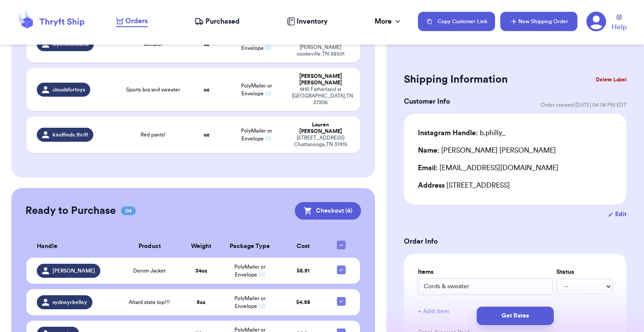  Describe the element at coordinates (149, 246) in the screenshot. I see `th: Product` at that location.